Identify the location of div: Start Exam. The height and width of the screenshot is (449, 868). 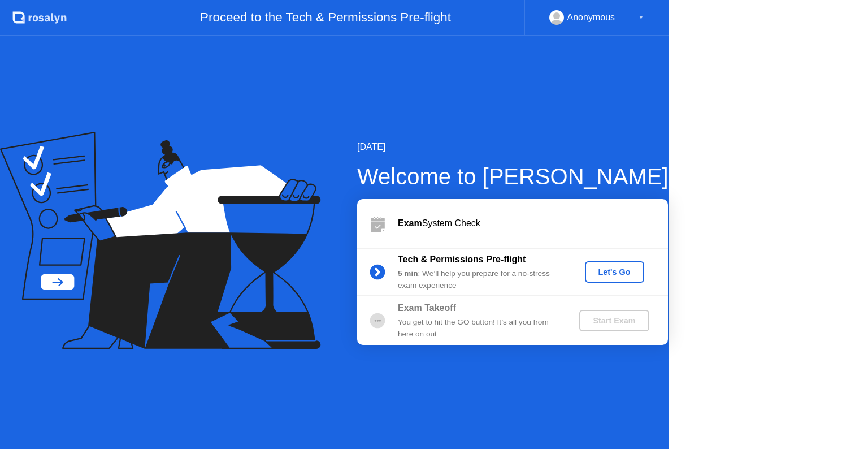
(613, 321).